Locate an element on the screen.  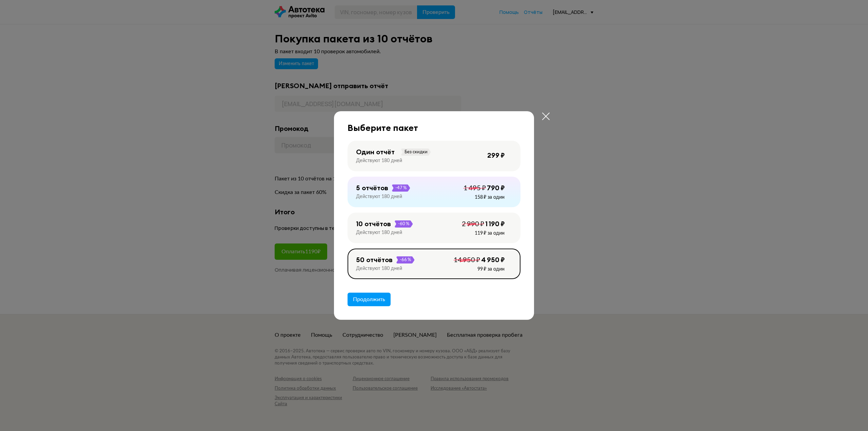
div: Один отчёт is located at coordinates (375, 152).